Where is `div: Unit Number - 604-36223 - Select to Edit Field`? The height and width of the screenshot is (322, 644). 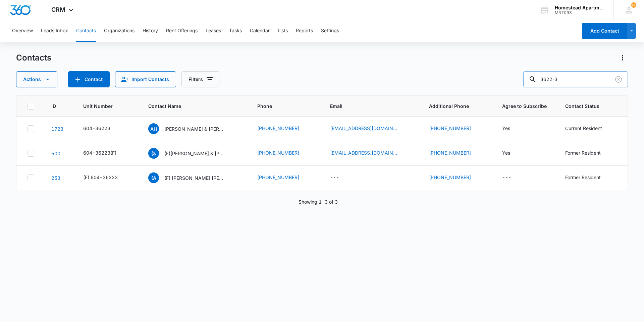 div: Unit Number - 604-36223 - Select to Edit Field is located at coordinates (103, 128).